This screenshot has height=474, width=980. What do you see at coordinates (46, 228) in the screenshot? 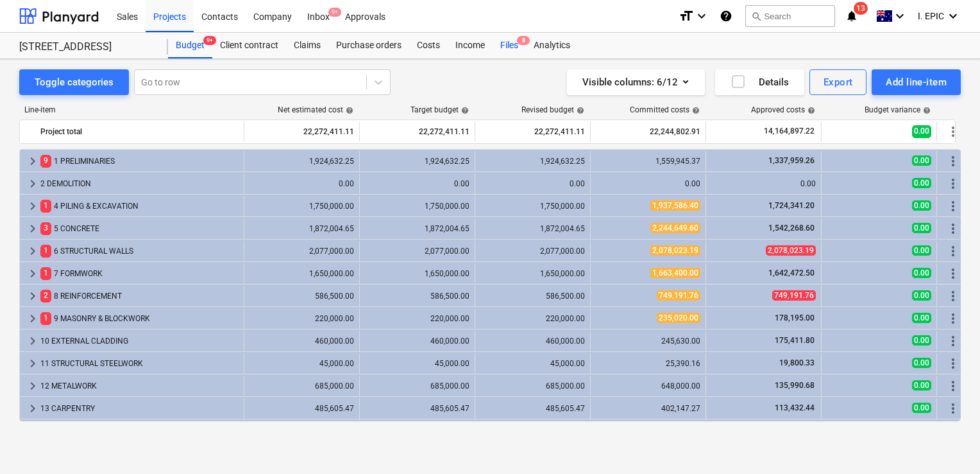
I see `span: 3` at bounding box center [46, 228].